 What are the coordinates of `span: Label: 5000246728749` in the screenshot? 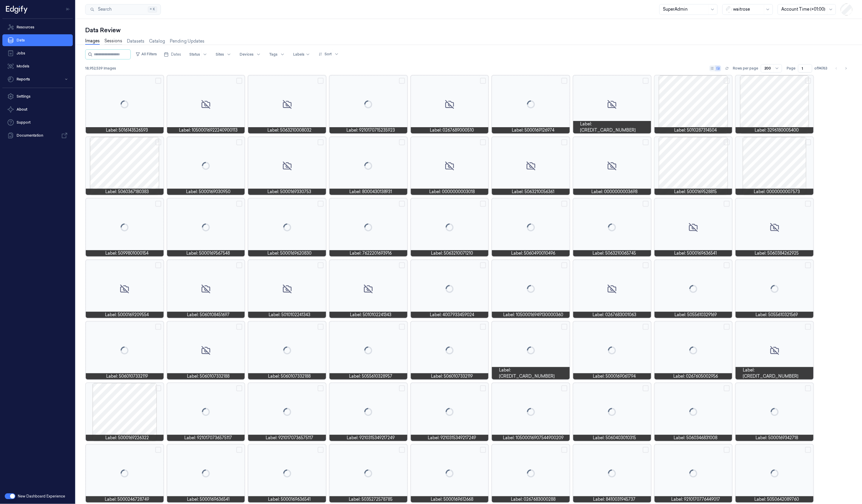 It's located at (127, 499).